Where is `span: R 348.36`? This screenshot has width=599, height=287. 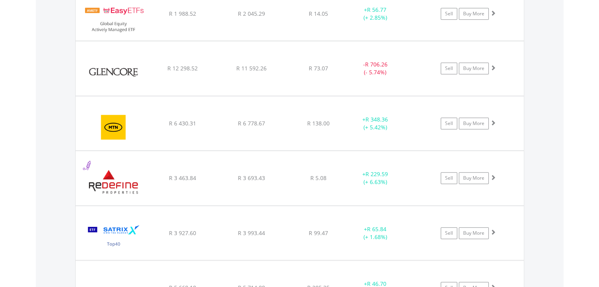
span: R 348.36 is located at coordinates (376, 119).